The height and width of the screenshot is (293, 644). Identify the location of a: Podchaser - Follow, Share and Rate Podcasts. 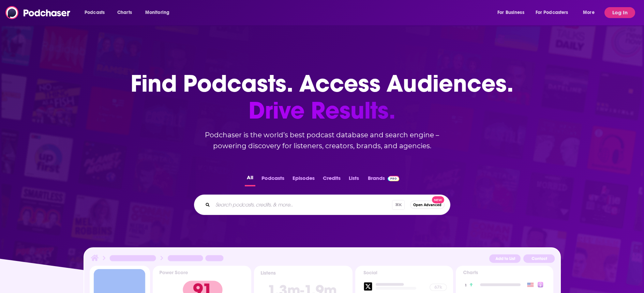
(38, 13).